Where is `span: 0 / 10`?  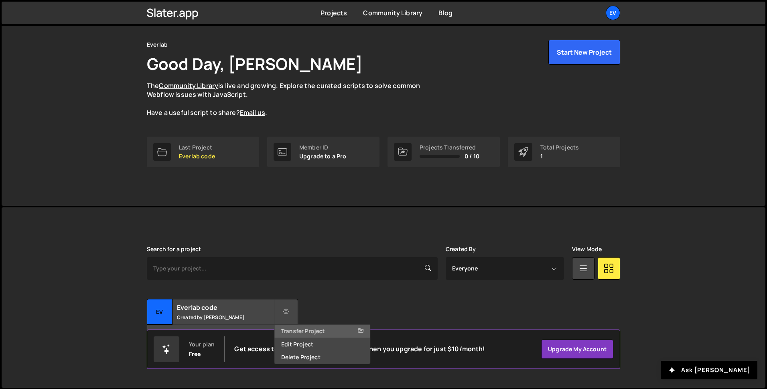 span: 0 / 10 is located at coordinates (472, 156).